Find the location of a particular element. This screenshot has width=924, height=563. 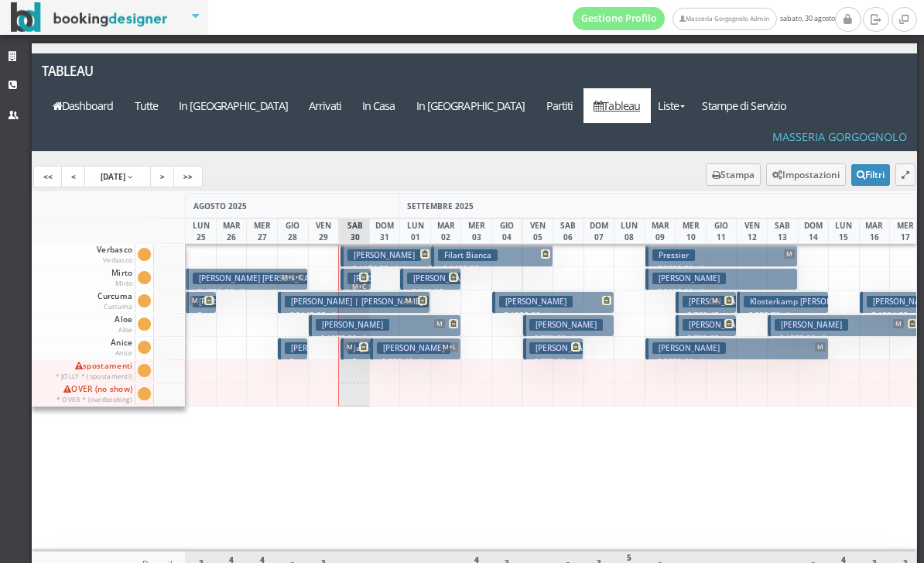

p: € 830.32 is located at coordinates (432, 297).